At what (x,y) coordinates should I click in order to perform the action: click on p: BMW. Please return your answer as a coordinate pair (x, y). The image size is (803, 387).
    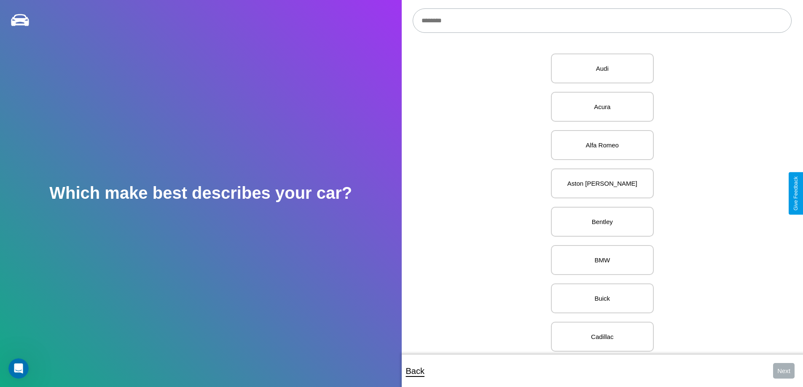
    Looking at the image, I should click on (602, 260).